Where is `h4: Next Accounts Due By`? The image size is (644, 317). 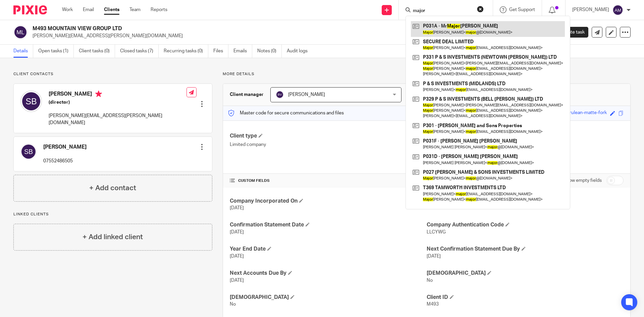 h4: Next Accounts Due By is located at coordinates (328, 273).